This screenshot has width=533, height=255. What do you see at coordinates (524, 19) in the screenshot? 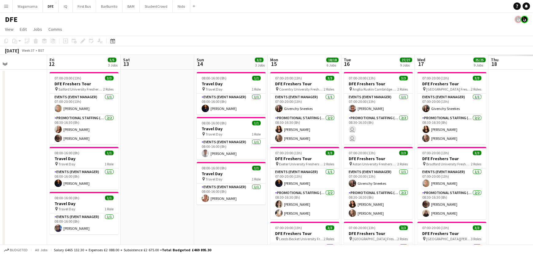
I see `app-user-avatar: Tim Bodenham` at bounding box center [524, 19].